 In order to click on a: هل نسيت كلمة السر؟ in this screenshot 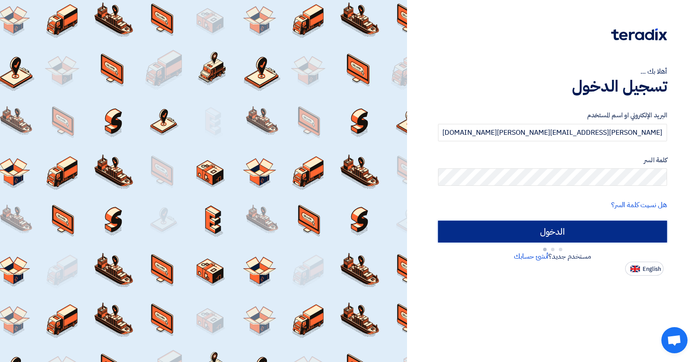, I will do `click(639, 205)`.